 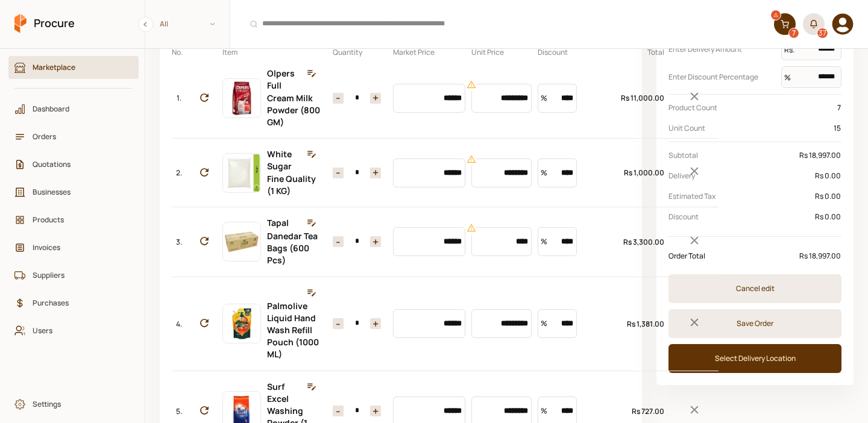 I want to click on span: Marketplace, so click(x=78, y=67).